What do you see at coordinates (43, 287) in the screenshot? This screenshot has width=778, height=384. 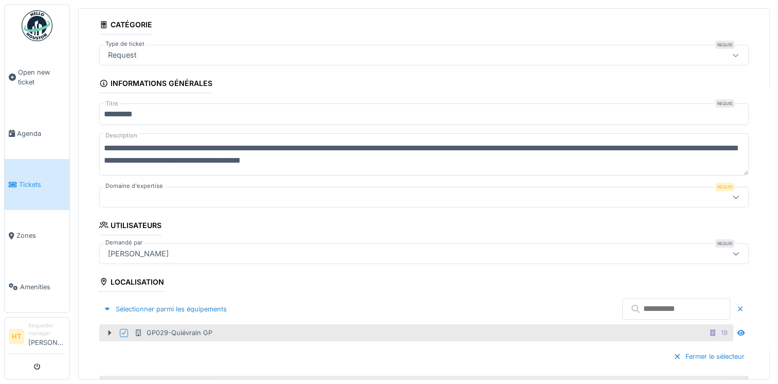 I see `span: Amenities` at bounding box center [43, 287].